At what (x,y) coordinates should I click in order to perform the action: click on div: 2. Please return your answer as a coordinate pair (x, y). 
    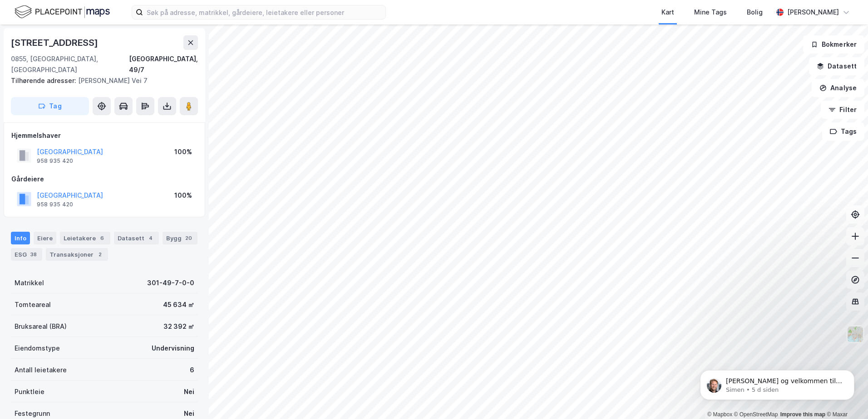
    Looking at the image, I should click on (100, 255).